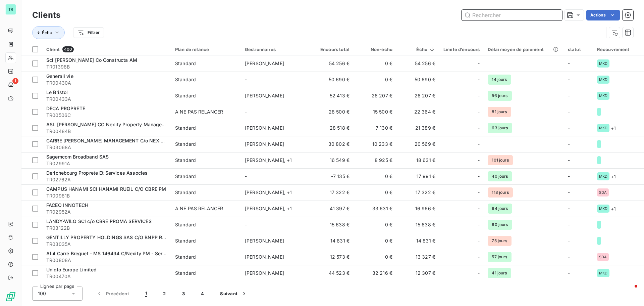  What do you see at coordinates (332, 160) in the screenshot?
I see `td: 16 549 €` at bounding box center [332, 160].